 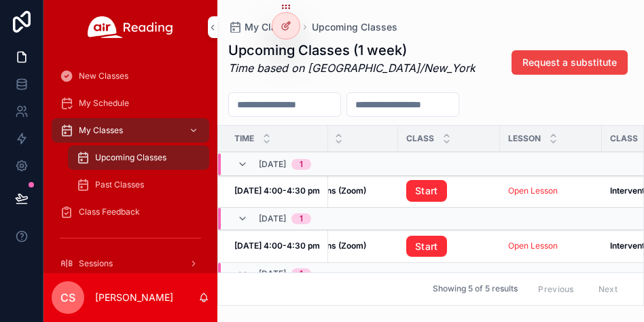 What do you see at coordinates (104, 103) in the screenshot?
I see `span: My Schedule` at bounding box center [104, 103].